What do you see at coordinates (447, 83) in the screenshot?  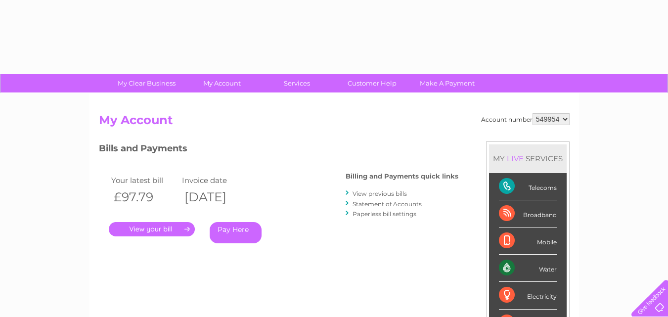 I see `a: Make A Payment` at bounding box center [447, 83].